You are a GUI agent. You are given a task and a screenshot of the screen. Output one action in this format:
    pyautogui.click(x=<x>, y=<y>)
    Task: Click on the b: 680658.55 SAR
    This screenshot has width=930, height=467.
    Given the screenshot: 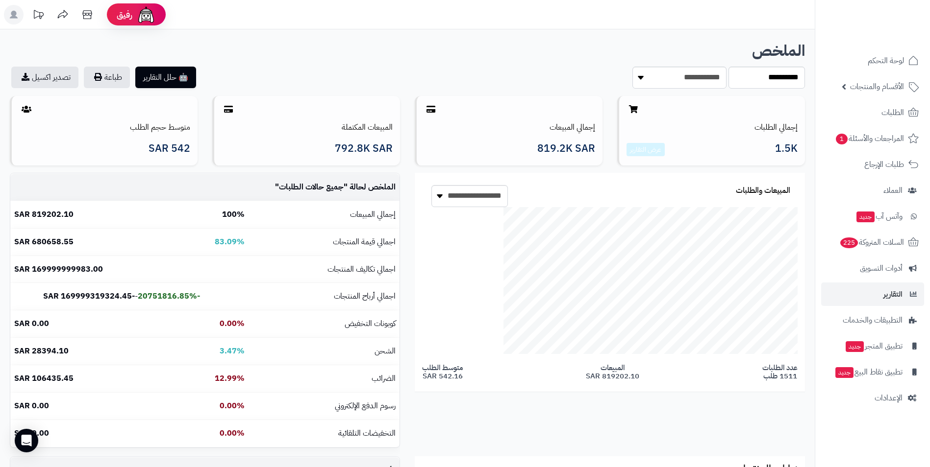 What is the action you would take?
    pyautogui.click(x=44, y=242)
    